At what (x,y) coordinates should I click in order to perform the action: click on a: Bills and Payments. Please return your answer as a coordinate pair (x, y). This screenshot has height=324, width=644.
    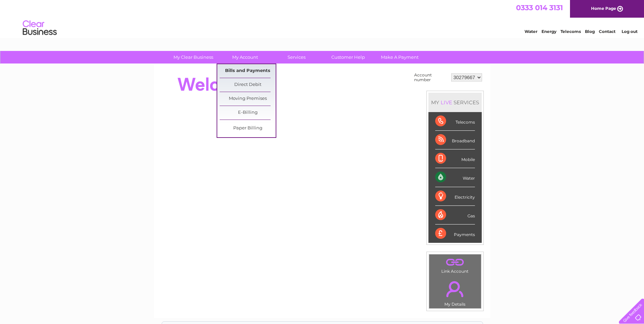
    Looking at the image, I should click on (247, 71).